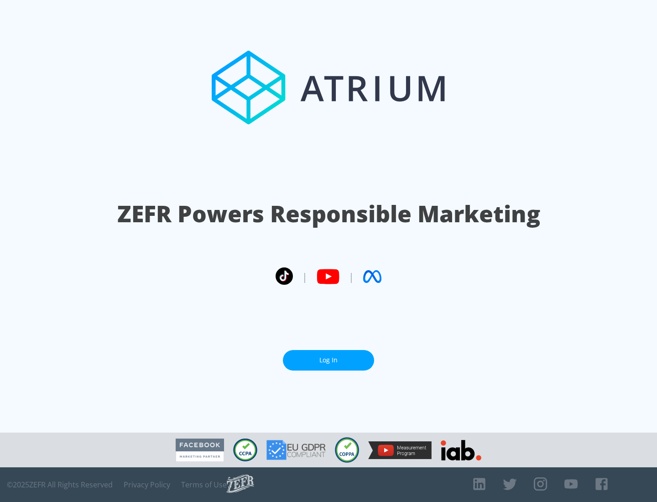  Describe the element at coordinates (347, 450) in the screenshot. I see `img: COPPA Compliant` at that location.